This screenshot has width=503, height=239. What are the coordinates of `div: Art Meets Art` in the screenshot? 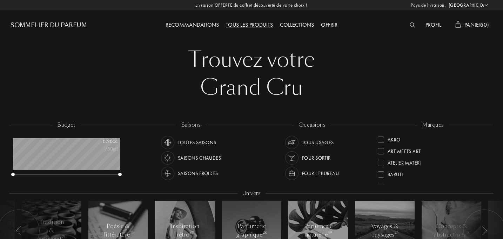 It's located at (404, 150).